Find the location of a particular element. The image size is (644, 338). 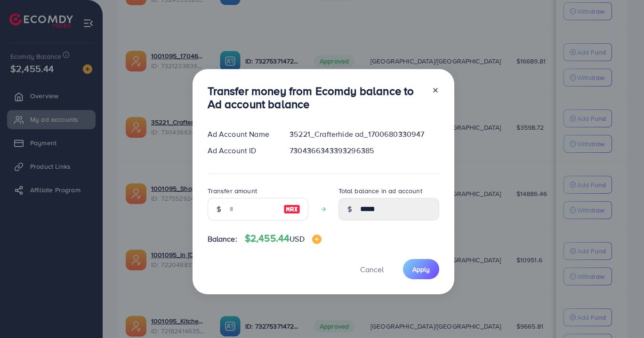

label: Transfer amount is located at coordinates (232, 191).